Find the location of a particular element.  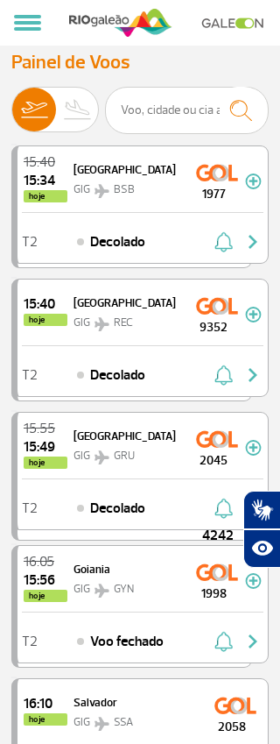

span: 2025-08-25 16:05:00 is located at coordinates (46, 562).